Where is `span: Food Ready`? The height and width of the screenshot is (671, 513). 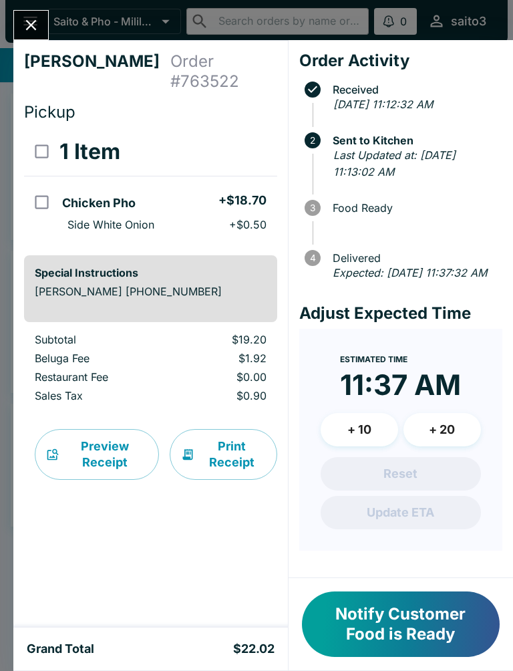 span: Food Ready is located at coordinates (414, 208).